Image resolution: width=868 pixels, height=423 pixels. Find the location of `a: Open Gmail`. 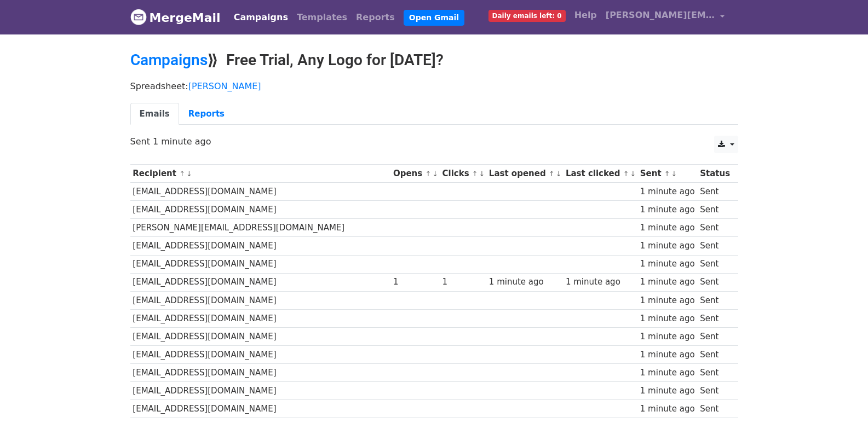

a: Open Gmail is located at coordinates (433, 18).